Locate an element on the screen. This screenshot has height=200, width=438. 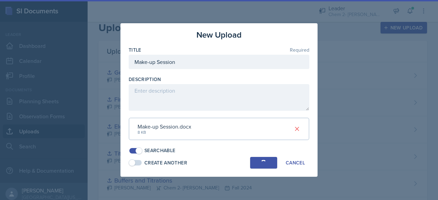
label: Title is located at coordinates (135, 50).